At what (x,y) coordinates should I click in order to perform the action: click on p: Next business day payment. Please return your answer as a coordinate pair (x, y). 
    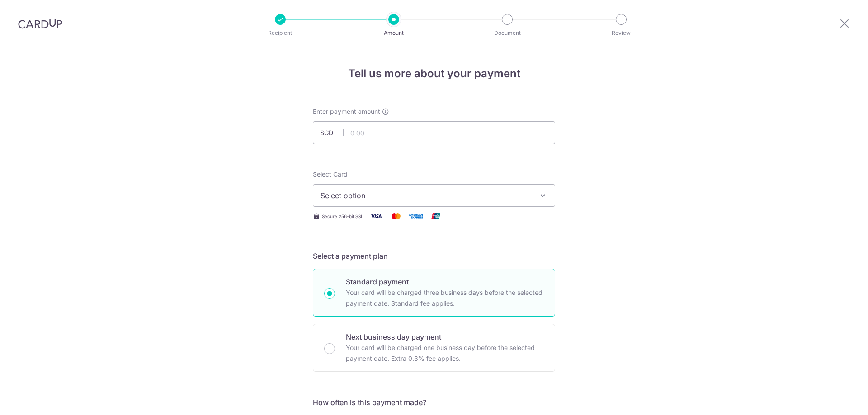
    Looking at the image, I should click on (445, 337).